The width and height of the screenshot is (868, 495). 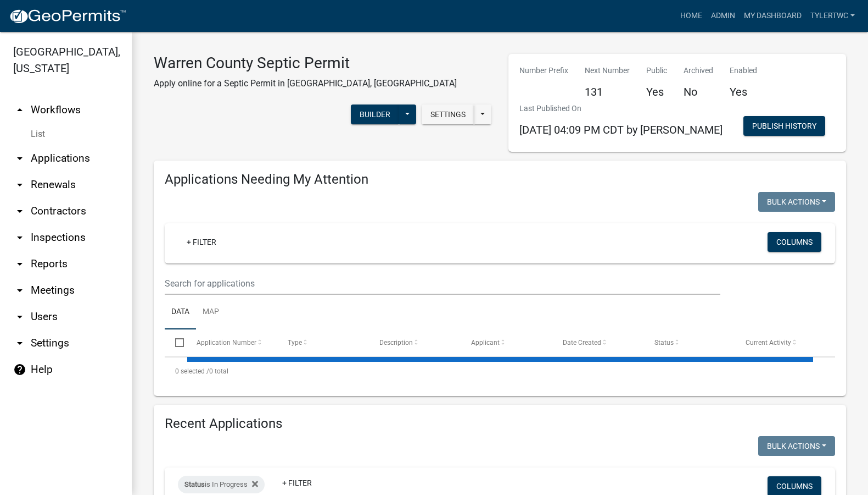 What do you see at coordinates (396, 342) in the screenshot?
I see `span: Description` at bounding box center [396, 342].